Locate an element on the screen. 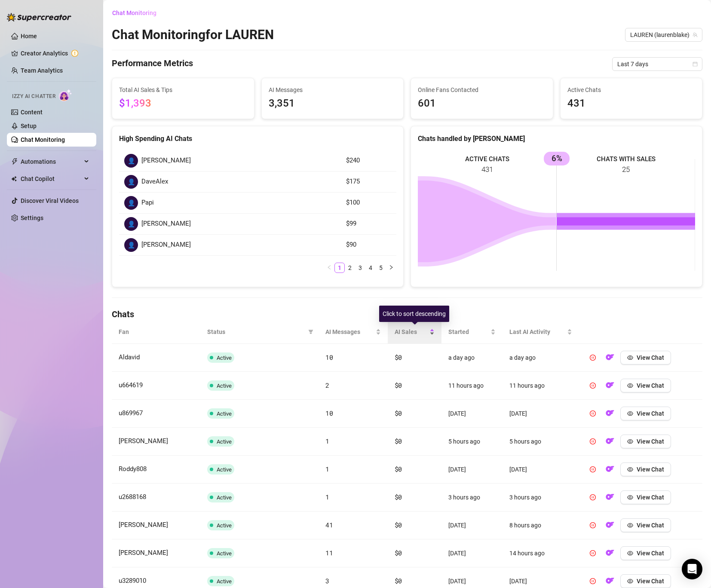 This screenshot has height=588, width=711. a: Team Analytics is located at coordinates (42, 70).